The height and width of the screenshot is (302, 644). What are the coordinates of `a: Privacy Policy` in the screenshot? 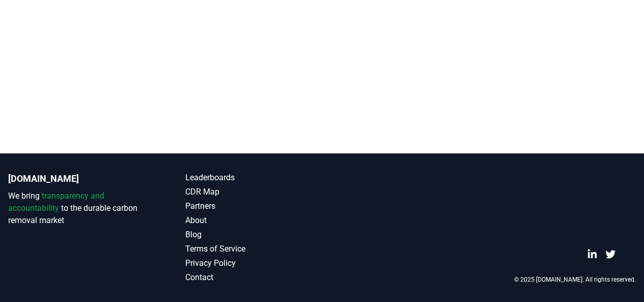 It's located at (254, 263).